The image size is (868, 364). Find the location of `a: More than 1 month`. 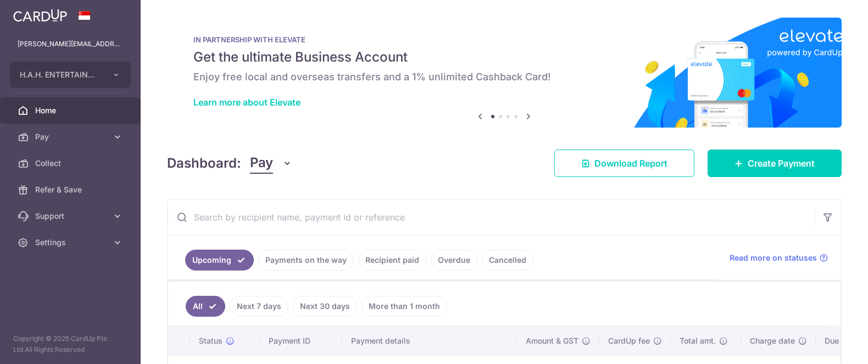

a: More than 1 month is located at coordinates (404, 306).